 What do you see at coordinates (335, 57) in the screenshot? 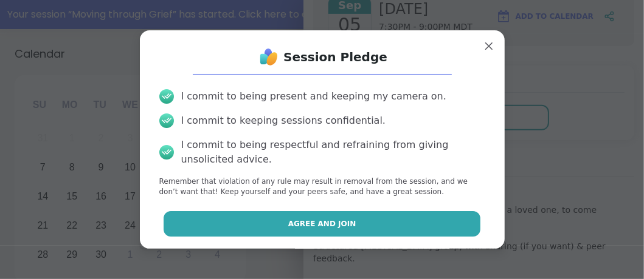
I see `h1: Session Pledge` at bounding box center [335, 57].